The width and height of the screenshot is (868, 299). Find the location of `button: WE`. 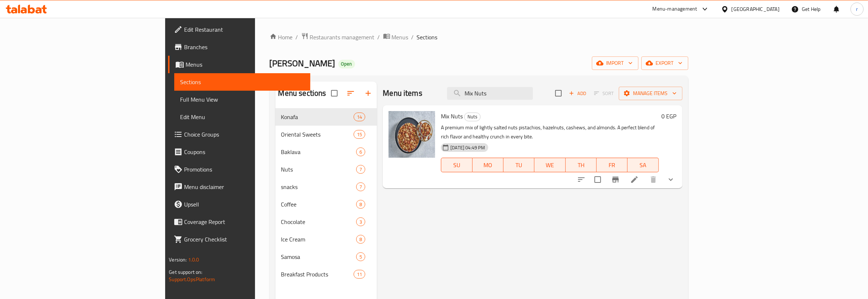

button: WE is located at coordinates (550, 165).